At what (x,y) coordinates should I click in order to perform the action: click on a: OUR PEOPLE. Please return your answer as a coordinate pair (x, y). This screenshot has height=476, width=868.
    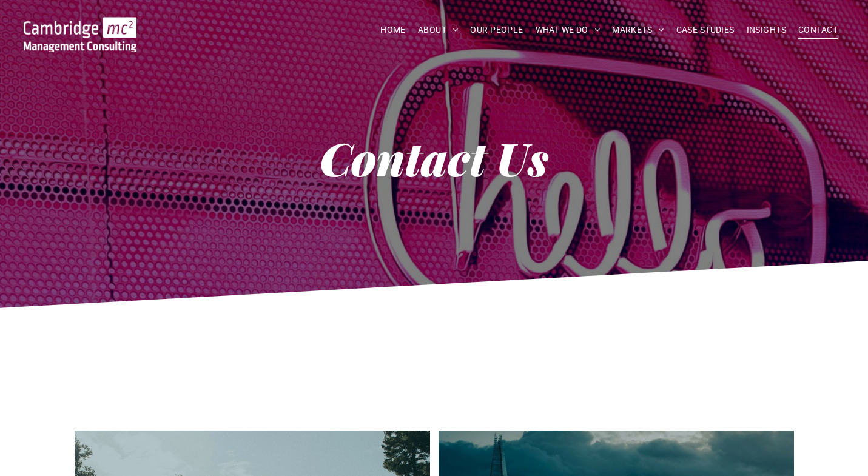
    Looking at the image, I should click on (496, 30).